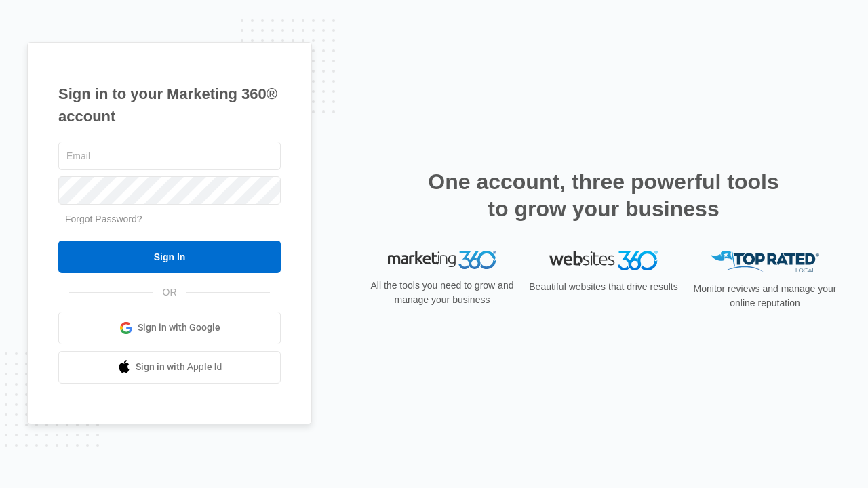 This screenshot has width=868, height=488. I want to click on img: Marketing 360, so click(442, 260).